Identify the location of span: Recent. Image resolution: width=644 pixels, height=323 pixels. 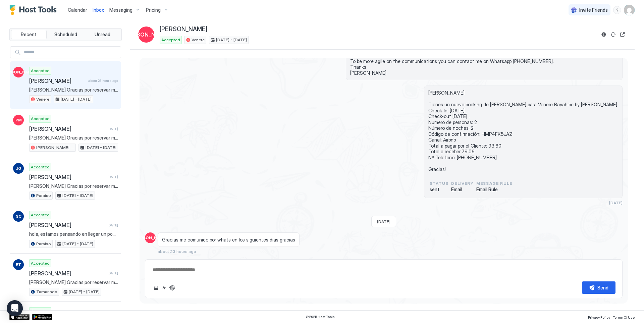
(28, 35).